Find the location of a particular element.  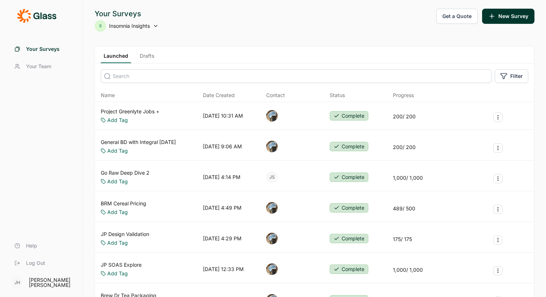

div: JS is located at coordinates (272, 177).